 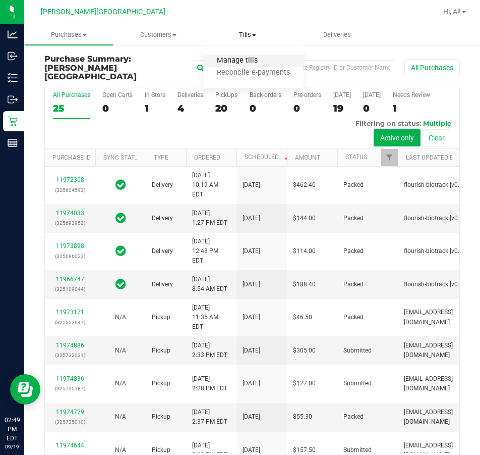 What do you see at coordinates (431, 157) in the screenshot?
I see `a: Last Updated By` at bounding box center [431, 157].